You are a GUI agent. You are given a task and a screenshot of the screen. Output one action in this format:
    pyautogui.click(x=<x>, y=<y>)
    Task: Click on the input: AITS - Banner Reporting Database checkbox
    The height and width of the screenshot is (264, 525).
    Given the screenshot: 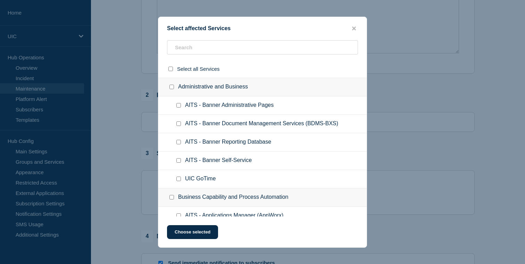 What is the action you would take?
    pyautogui.click(x=178, y=142)
    